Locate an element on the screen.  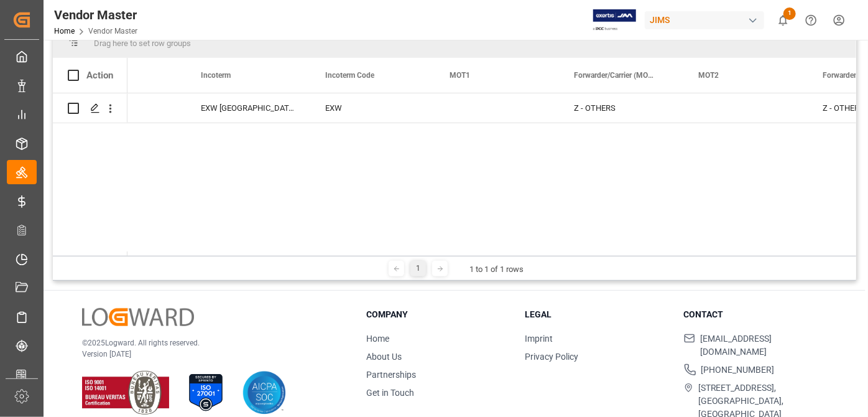
span: Drag here to set row groups is located at coordinates (142, 43).